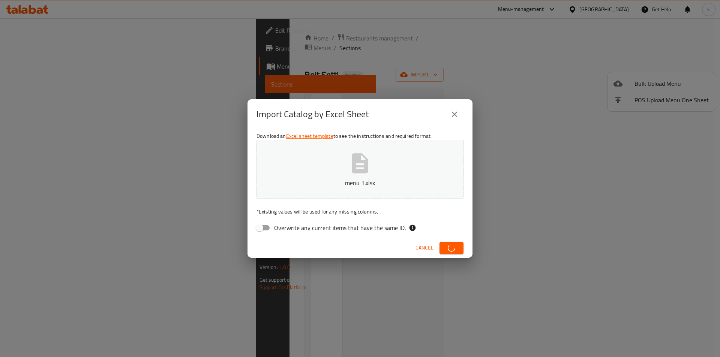  Describe the element at coordinates (360, 183) in the screenshot. I see `p: menu 1.xlsx` at that location.